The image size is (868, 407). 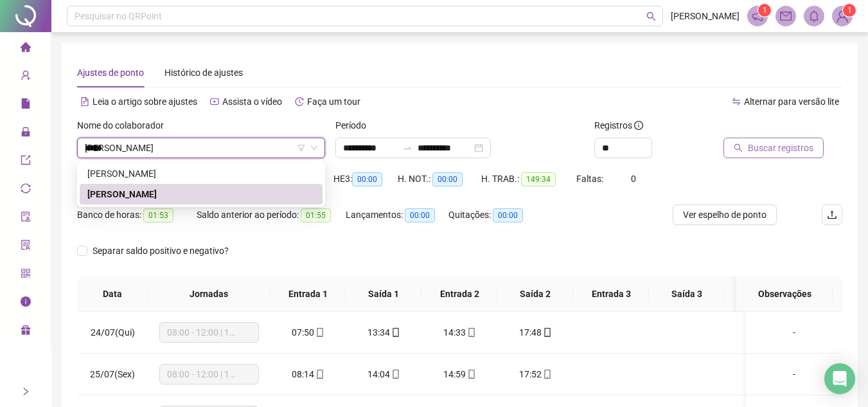 What do you see at coordinates (26, 332) in the screenshot?
I see `span: gift` at bounding box center [26, 332].